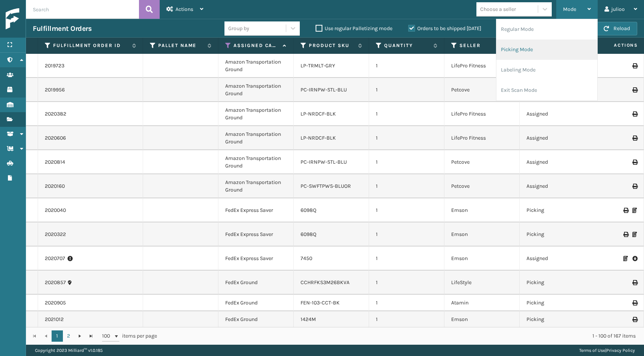  I want to click on label: Pallet Name, so click(181, 45).